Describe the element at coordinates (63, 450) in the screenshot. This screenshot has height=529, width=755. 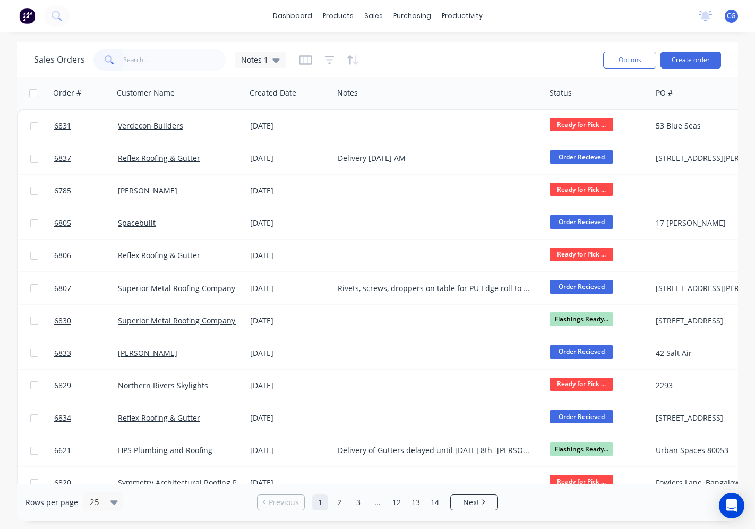
I see `span: 6621` at that location.